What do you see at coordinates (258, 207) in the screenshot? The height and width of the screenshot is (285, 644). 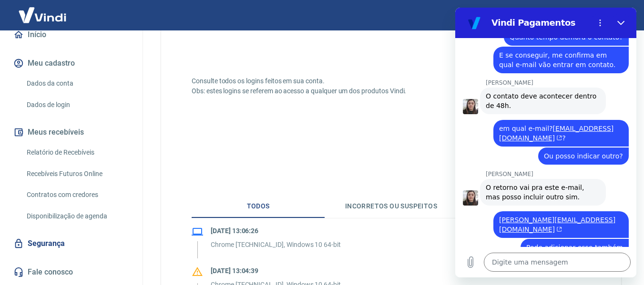 I see `button: Todos` at bounding box center [258, 207].